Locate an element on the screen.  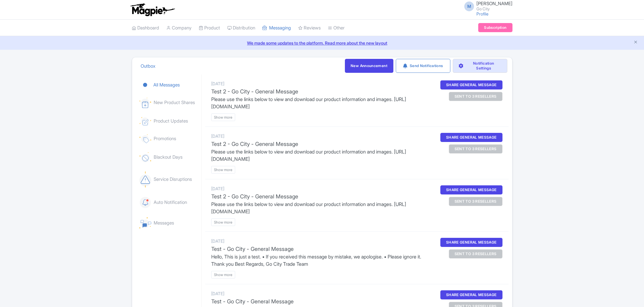
img: icon-new-promotion-passive-97cfc8a2a1699b87f57f1e372f5c4344.svg is located at coordinates (145, 138).